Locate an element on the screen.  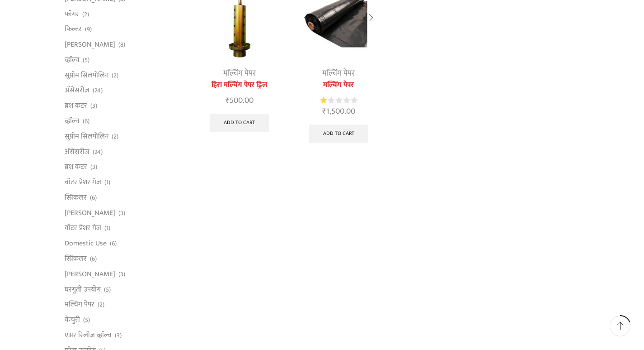
span: Rated out of 5 is located at coordinates (324, 100).